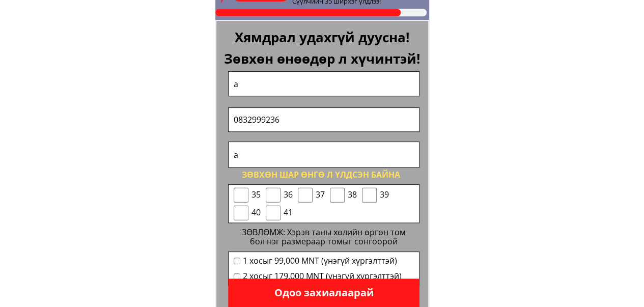 Image resolution: width=644 pixels, height=307 pixels. I want to click on input: Утасны дугаар:, so click(324, 119).